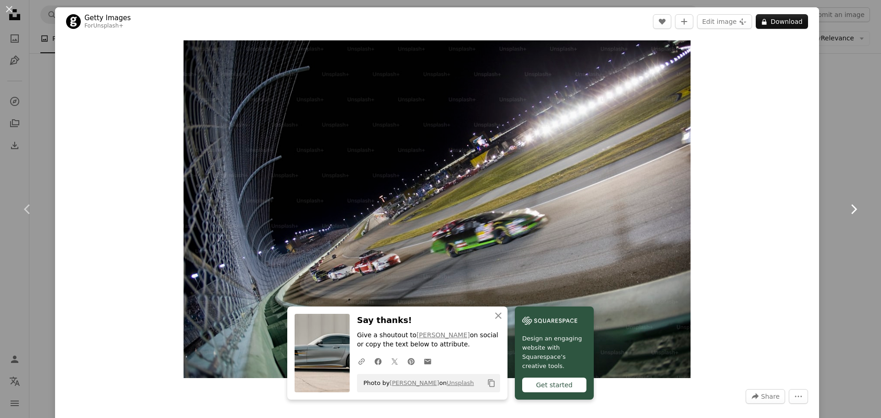 Image resolution: width=881 pixels, height=418 pixels. I want to click on a: Go to Getty Images's profile, so click(73, 22).